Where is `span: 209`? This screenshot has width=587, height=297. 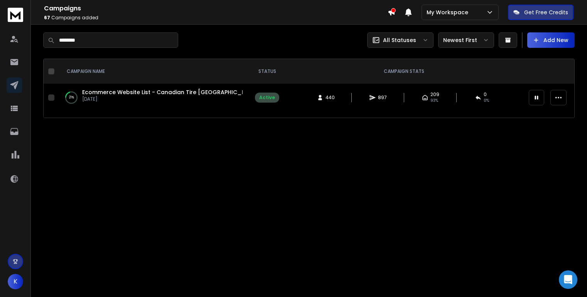
span: 209 is located at coordinates (434, 94).